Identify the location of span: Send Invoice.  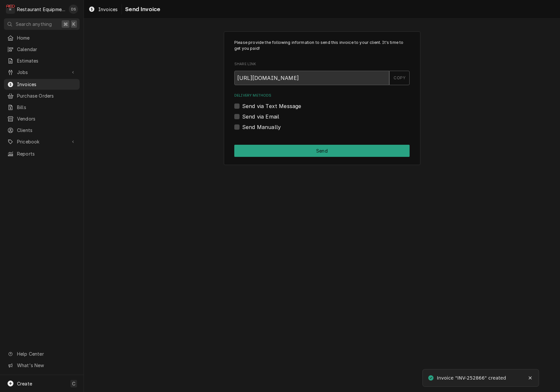
(142, 9).